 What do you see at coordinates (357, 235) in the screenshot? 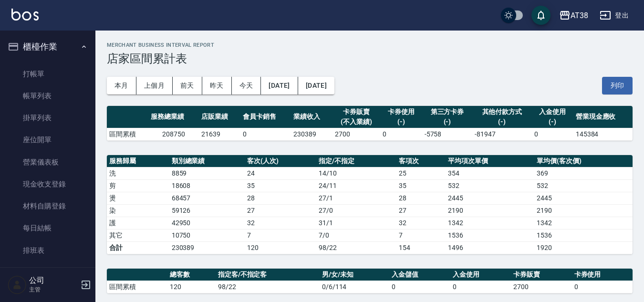
I see `td: 7 / 0` at bounding box center [357, 235].